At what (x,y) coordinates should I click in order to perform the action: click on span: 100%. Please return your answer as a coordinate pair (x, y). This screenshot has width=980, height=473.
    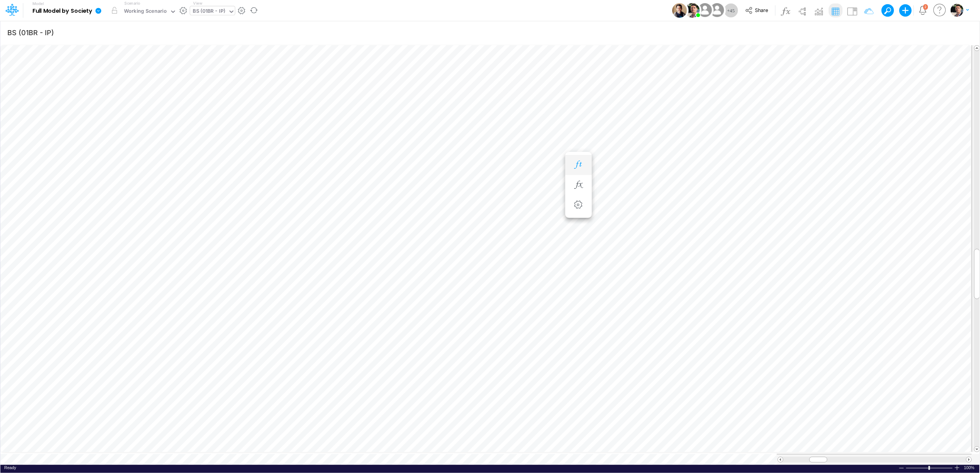
    Looking at the image, I should click on (970, 467).